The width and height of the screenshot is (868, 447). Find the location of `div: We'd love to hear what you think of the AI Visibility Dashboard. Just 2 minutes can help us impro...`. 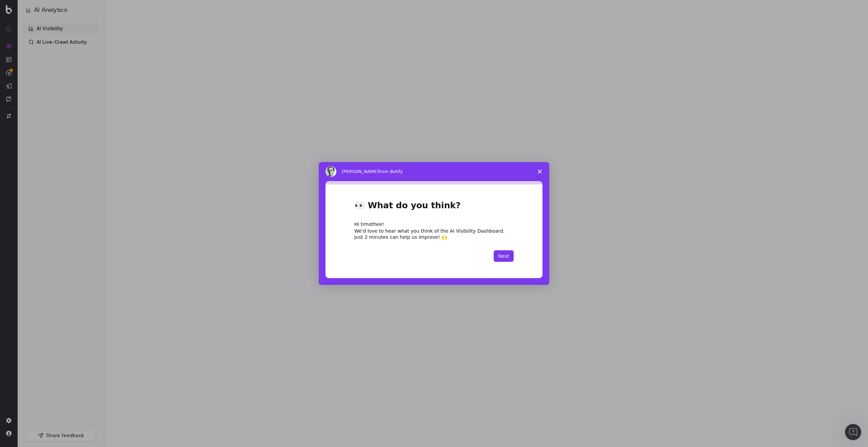

div: We'd love to hear what you think of the AI Visibility Dashboard. Just 2 minutes can help us impro... is located at coordinates (434, 234).